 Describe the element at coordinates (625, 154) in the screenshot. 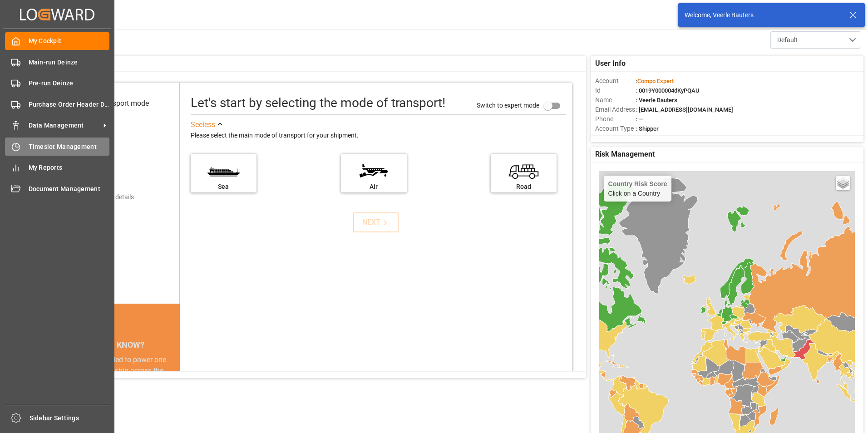

I see `span: Risk Management` at that location.